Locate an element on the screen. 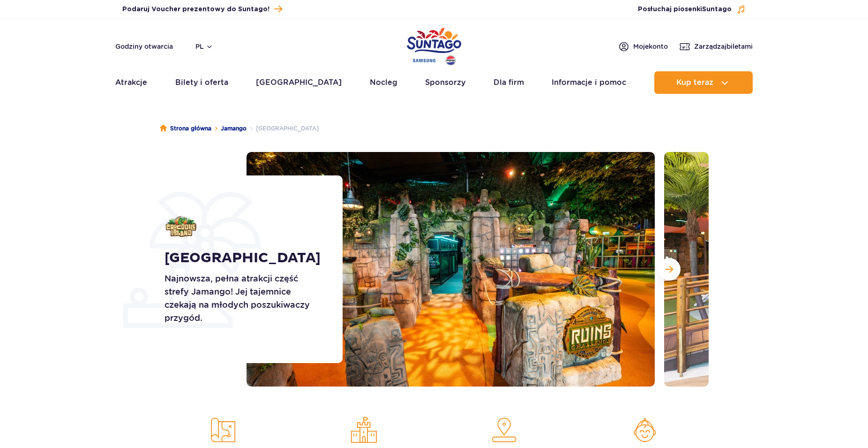 The image size is (868, 448). button: Posłuchaj piosenkiSuntago is located at coordinates (692, 9).